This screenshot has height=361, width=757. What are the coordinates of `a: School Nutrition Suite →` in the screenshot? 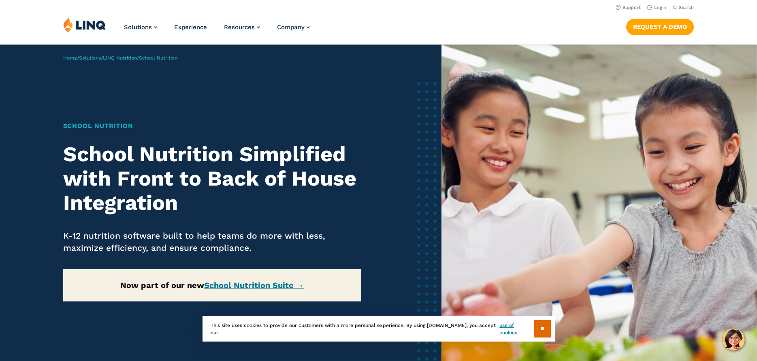 It's located at (254, 285).